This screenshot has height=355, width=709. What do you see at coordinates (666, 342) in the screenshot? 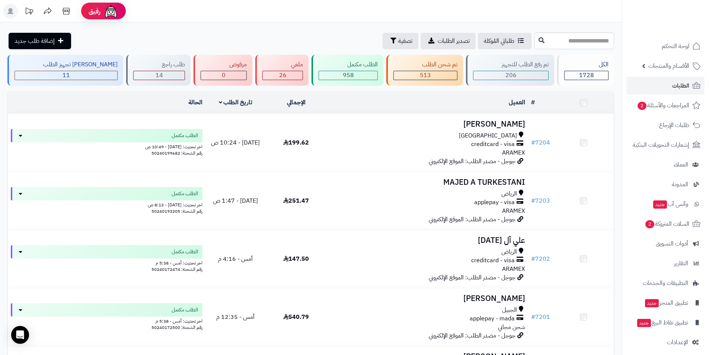
I see `a: الإعدادات` at bounding box center [666, 342].